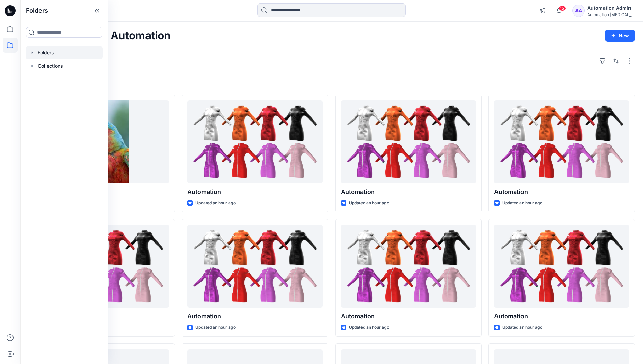 This screenshot has width=643, height=364. I want to click on h4: Styles, so click(331, 84).